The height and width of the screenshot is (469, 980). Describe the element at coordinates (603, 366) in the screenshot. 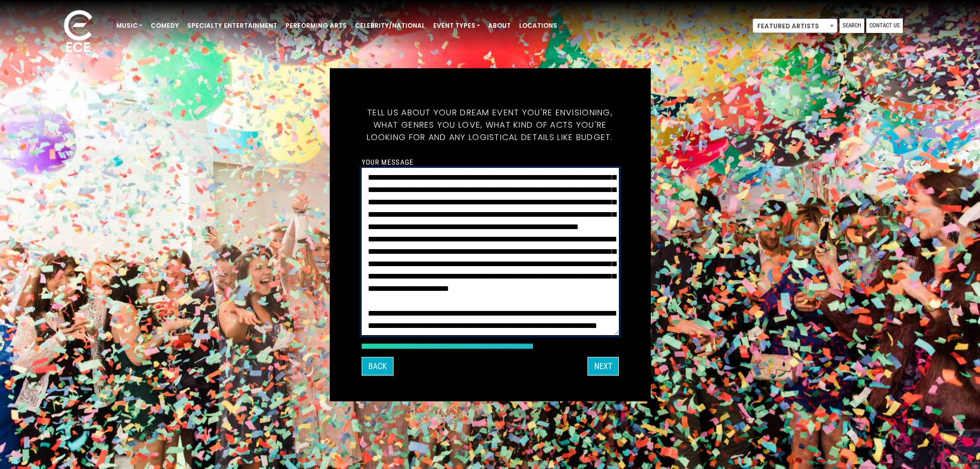

I see `button: Next` at that location.